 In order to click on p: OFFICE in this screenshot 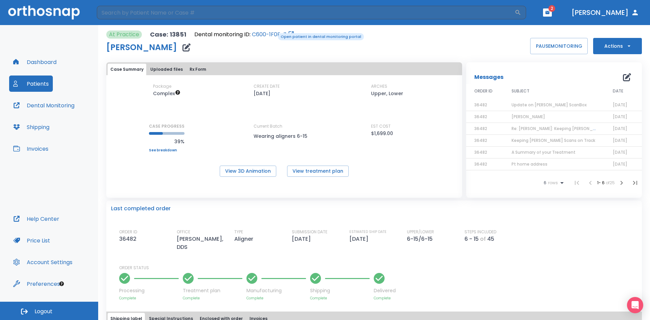, I will do `click(184, 232)`.